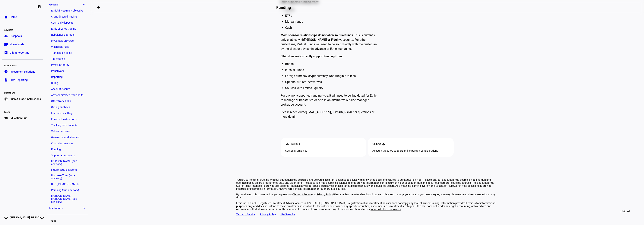 The height and width of the screenshot is (225, 644). What do you see at coordinates (6, 99) in the screenshot?
I see `eth-mat-symbol: list_alt_add` at bounding box center [6, 99].